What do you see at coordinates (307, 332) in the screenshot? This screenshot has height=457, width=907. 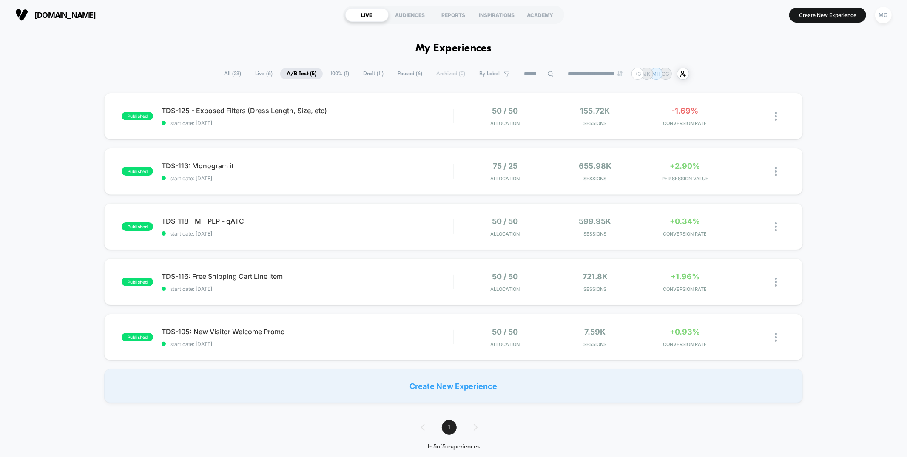 I see `span: TDS-105: New Visitor Welcome Promo` at bounding box center [307, 332].